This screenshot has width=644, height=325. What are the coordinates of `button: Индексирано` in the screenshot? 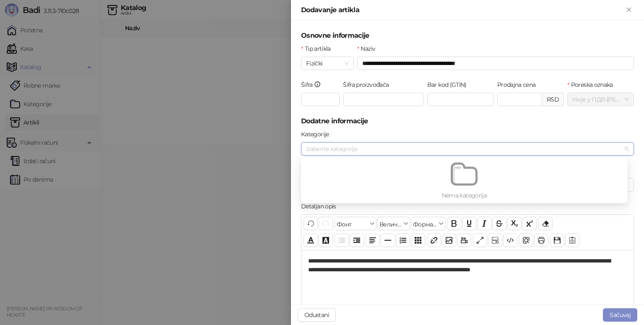 It's located at (514, 223).